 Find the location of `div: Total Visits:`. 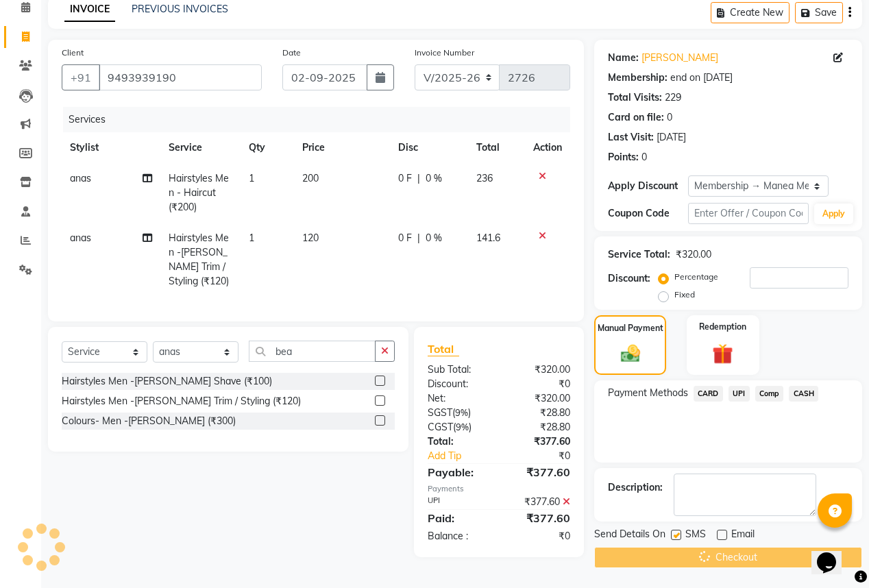

div: Total Visits: is located at coordinates (634, 97).